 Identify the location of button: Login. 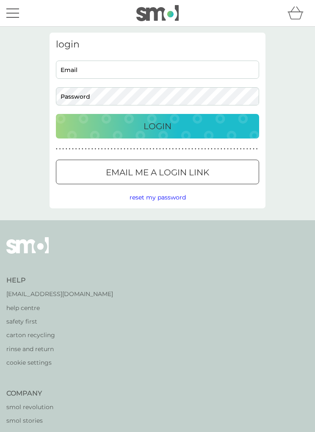
(158, 126).